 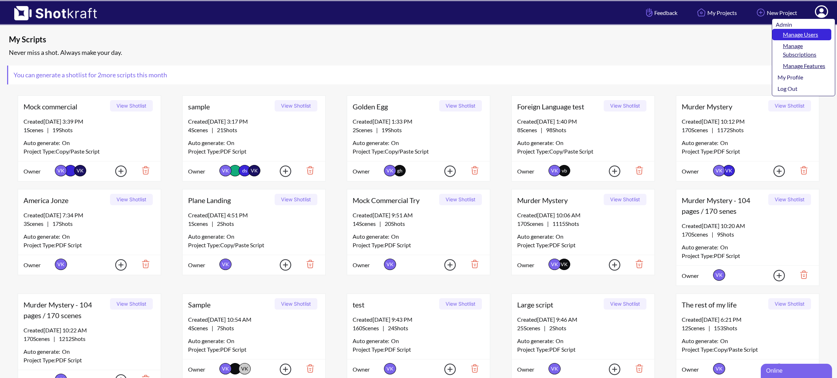 I want to click on span: 1115 Shots, so click(x=564, y=223).